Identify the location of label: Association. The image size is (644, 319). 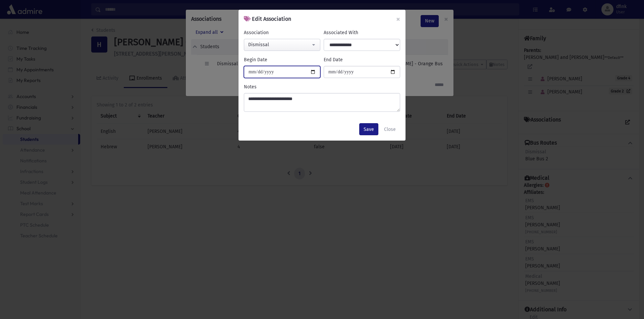
(256, 32).